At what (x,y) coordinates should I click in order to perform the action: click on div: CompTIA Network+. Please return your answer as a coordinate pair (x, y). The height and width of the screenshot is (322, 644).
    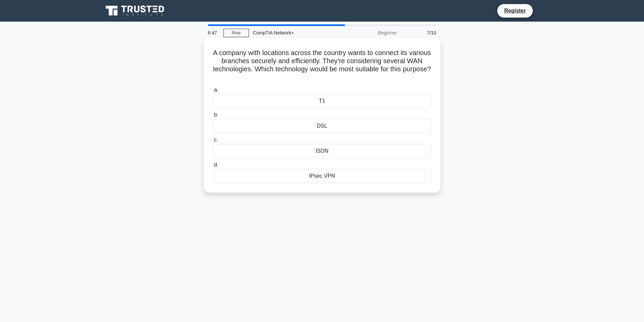
    Looking at the image, I should click on (295, 33).